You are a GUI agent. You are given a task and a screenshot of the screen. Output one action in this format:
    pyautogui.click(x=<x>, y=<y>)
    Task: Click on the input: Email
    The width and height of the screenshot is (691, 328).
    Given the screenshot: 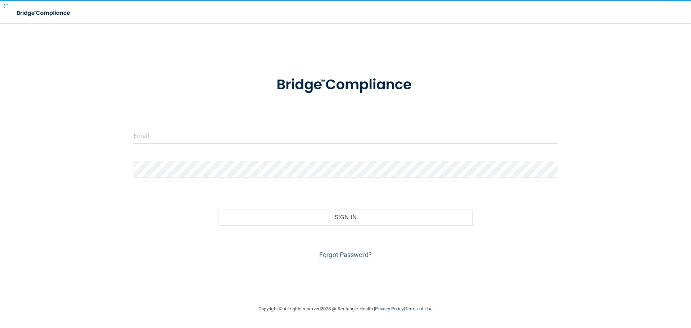 What is the action you would take?
    pyautogui.click(x=346, y=135)
    